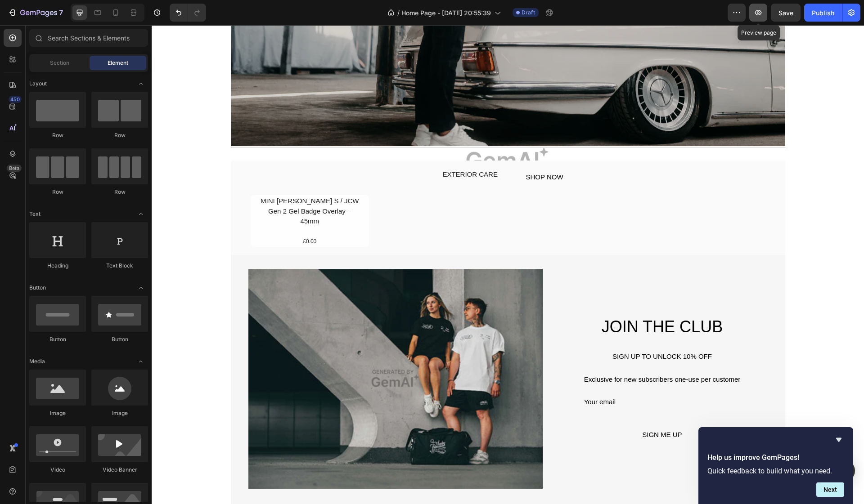 This screenshot has height=504, width=864. What do you see at coordinates (830, 490) in the screenshot?
I see `button: Next question` at bounding box center [830, 490].